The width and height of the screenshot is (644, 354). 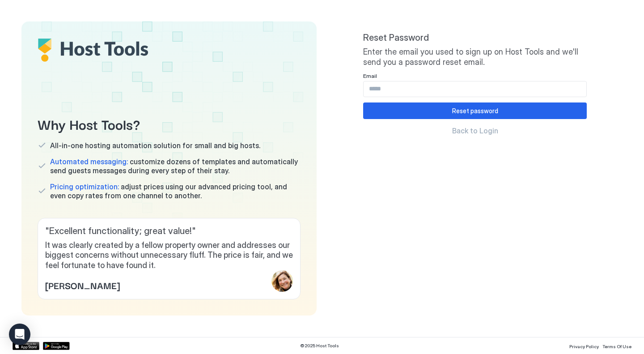 I want to click on button: Reset password, so click(x=475, y=110).